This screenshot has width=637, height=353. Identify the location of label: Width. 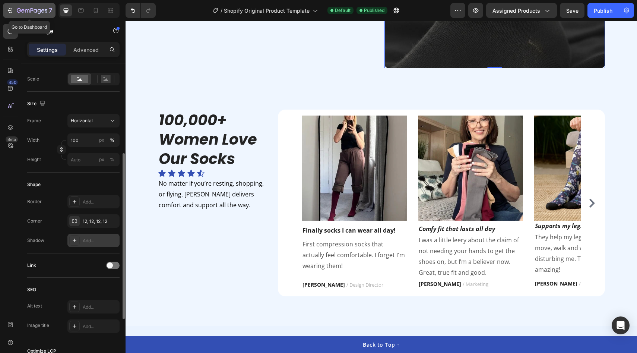
(33, 140).